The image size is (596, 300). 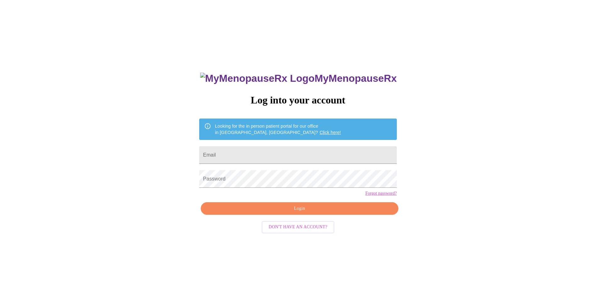 What do you see at coordinates (299, 208) in the screenshot?
I see `span: Login` at bounding box center [299, 208].